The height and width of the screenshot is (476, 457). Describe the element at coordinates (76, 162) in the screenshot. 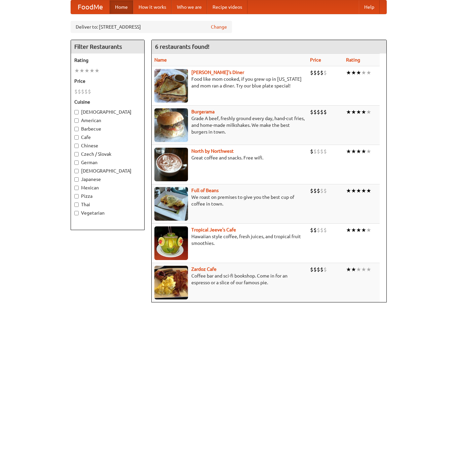

I see `input: German` at that location.